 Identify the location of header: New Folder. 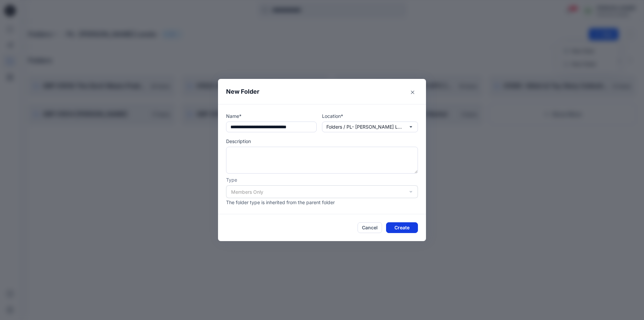
(322, 91).